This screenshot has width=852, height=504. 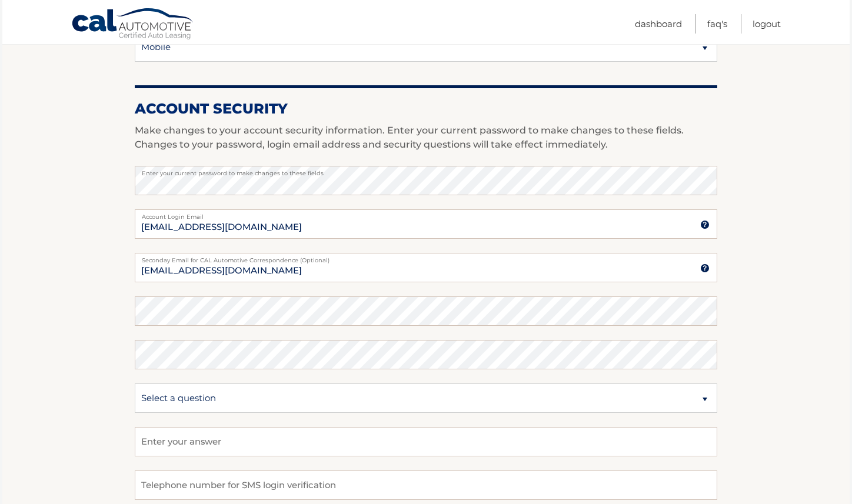 I want to click on h2: Account Security, so click(x=426, y=109).